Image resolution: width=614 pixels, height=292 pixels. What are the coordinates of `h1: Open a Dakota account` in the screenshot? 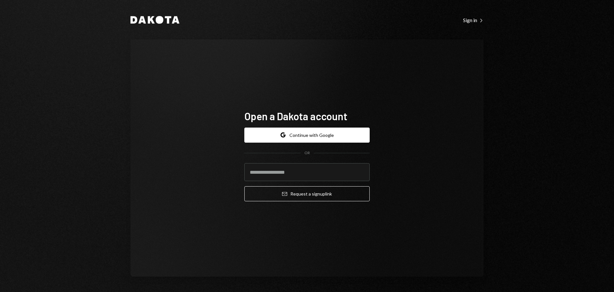 It's located at (307, 116).